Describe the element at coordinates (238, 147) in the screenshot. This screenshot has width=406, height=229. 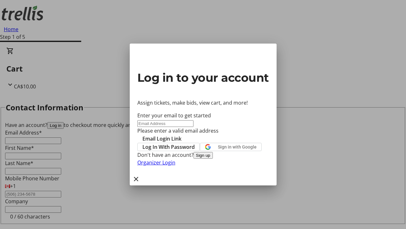
I see `span: Sign in with Google` at that location.